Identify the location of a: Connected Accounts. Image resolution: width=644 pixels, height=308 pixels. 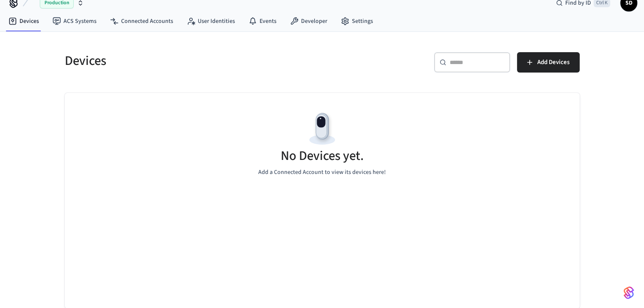
(141, 21).